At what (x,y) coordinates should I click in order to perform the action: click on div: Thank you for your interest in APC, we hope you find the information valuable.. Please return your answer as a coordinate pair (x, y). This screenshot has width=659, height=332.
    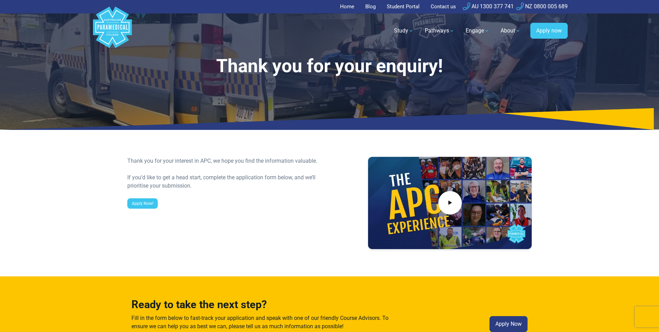
    Looking at the image, I should click on (226, 161).